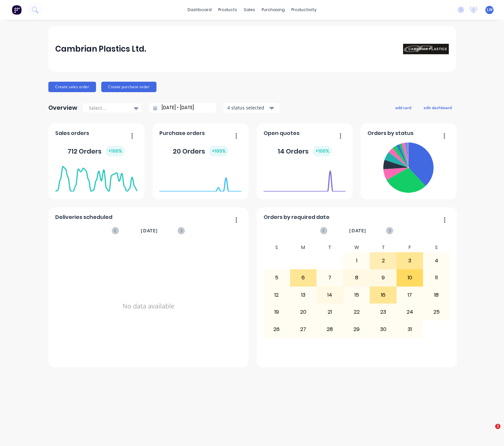 The image size is (504, 446). I want to click on div: 3, so click(410, 261).